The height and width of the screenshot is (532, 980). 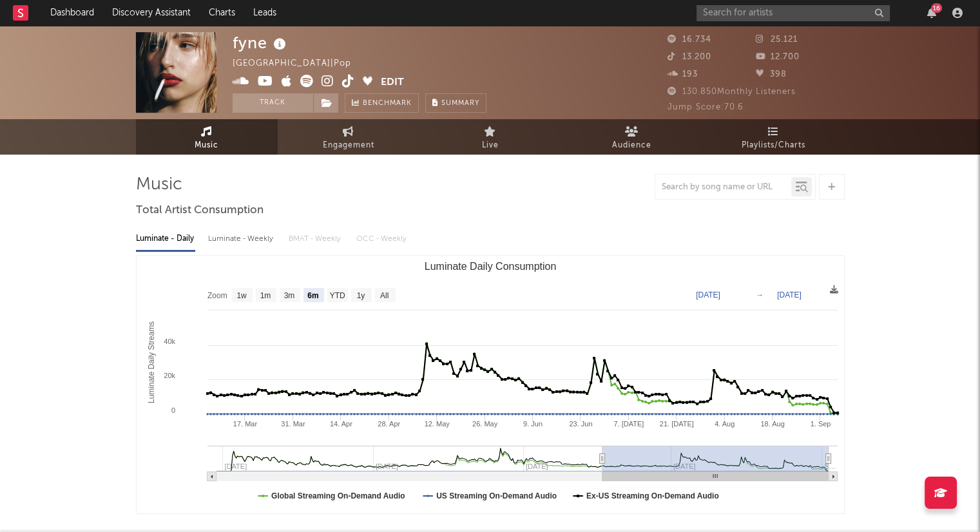 I want to click on span: Live, so click(x=490, y=146).